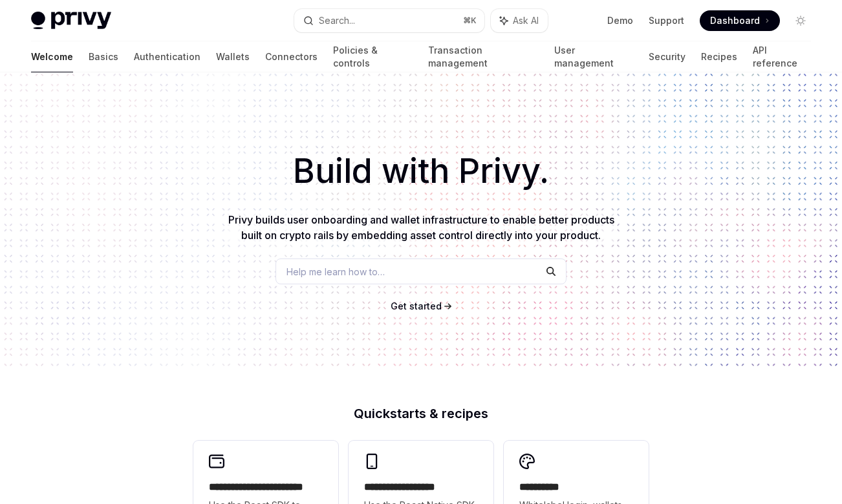 Image resolution: width=842 pixels, height=504 pixels. I want to click on h1: Build with Privy., so click(421, 171).